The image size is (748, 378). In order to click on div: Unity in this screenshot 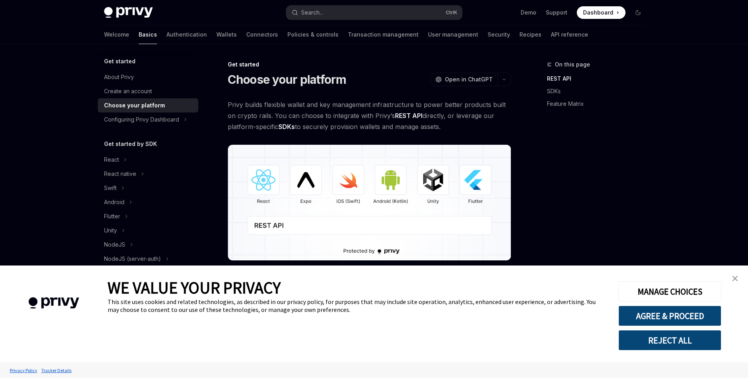, I will do `click(110, 230)`.